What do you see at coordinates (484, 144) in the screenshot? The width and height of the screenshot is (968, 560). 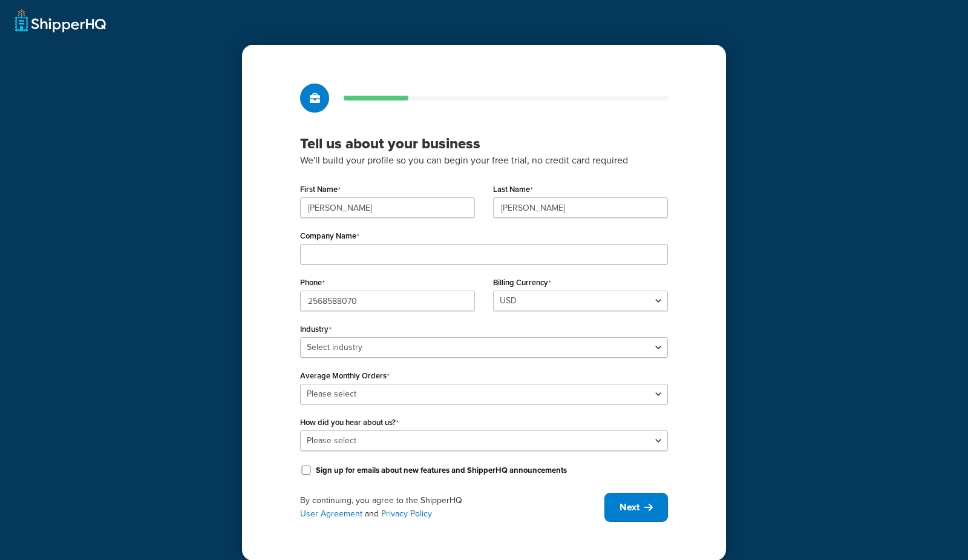 I see `h3: Tell us about your business` at bounding box center [484, 144].